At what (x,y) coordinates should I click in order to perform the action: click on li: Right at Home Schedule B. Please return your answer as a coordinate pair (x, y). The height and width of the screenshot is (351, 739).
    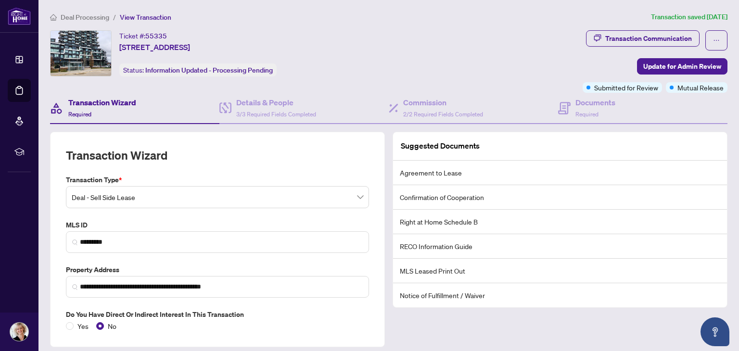
    Looking at the image, I should click on (560, 222).